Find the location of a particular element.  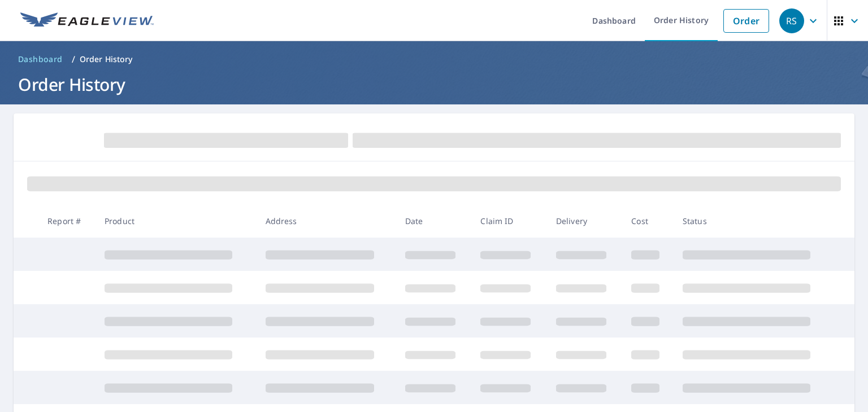

h1: Order History is located at coordinates (434, 84).